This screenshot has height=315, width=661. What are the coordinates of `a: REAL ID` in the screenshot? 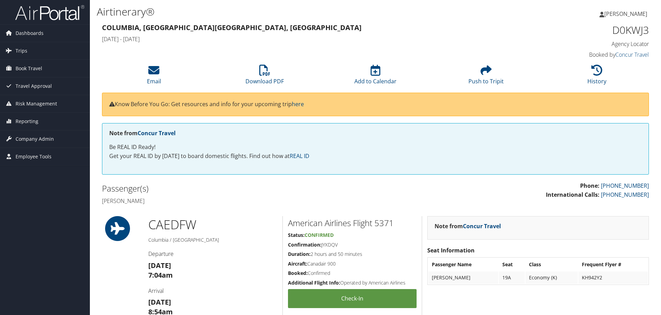 It's located at (300, 156).